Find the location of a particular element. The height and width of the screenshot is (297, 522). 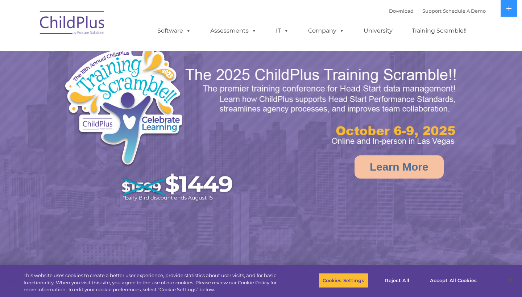

a: Software is located at coordinates (174, 31).